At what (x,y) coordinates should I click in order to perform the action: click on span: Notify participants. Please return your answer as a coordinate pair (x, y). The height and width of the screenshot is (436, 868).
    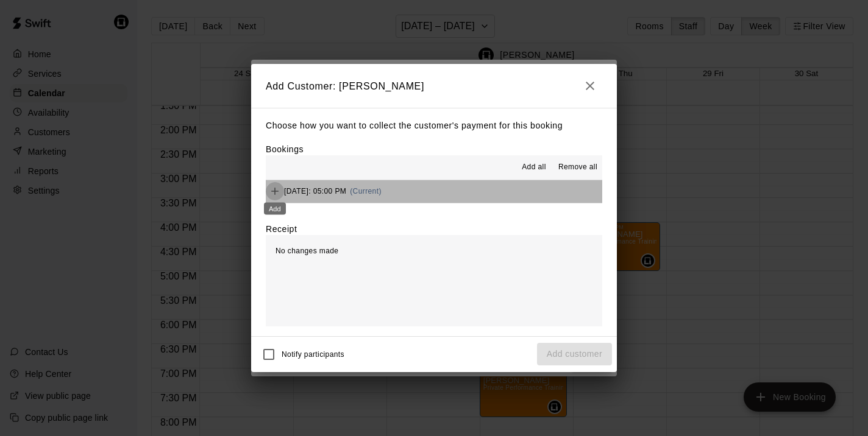
    Looking at the image, I should click on (313, 354).